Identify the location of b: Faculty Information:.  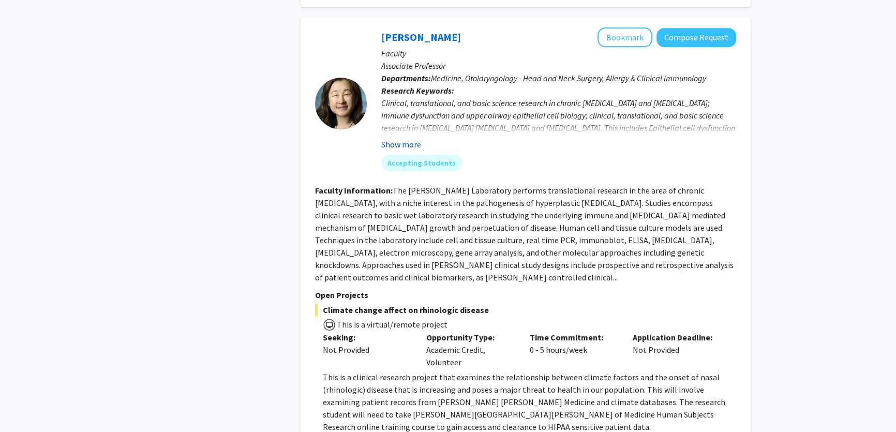
(354, 190).